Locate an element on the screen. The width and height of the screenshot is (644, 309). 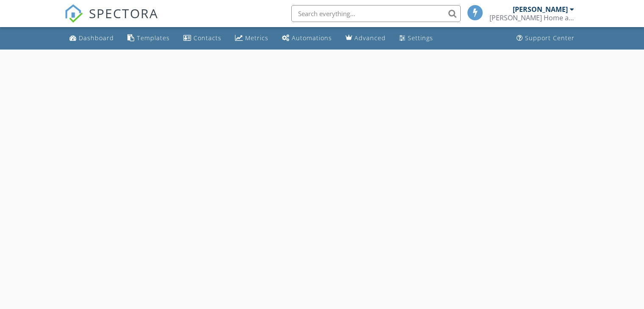
div: Contacts is located at coordinates (207, 38).